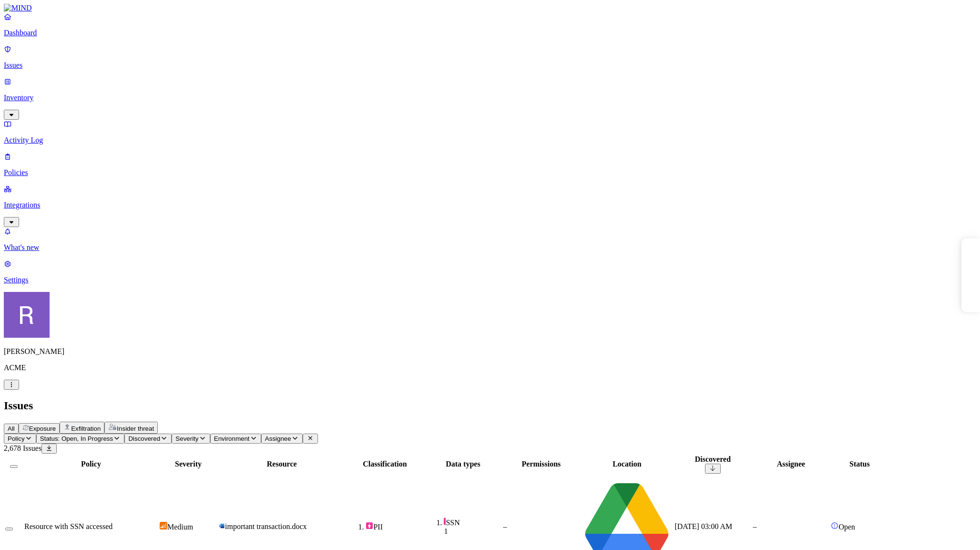 The image size is (980, 550). Describe the element at coordinates (490, 98) in the screenshot. I see `p: Inventory` at that location.